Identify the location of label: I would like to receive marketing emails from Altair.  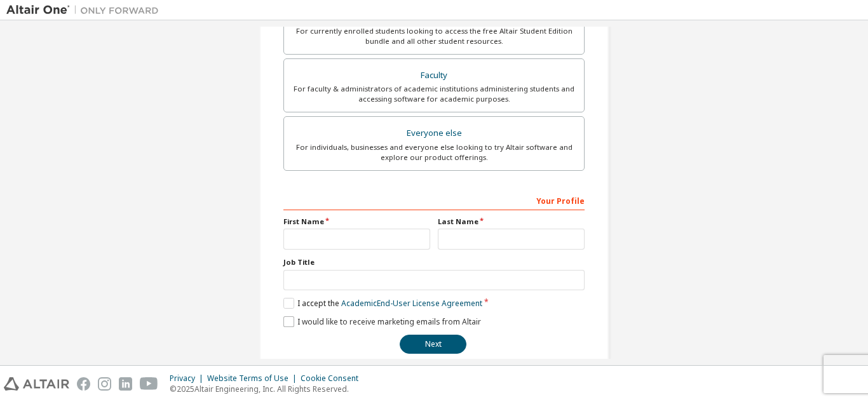
(382, 321).